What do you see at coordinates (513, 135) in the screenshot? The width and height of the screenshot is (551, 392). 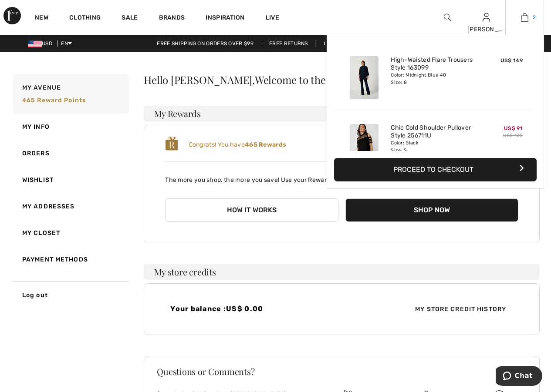 I see `s: US$ 130` at bounding box center [513, 135].